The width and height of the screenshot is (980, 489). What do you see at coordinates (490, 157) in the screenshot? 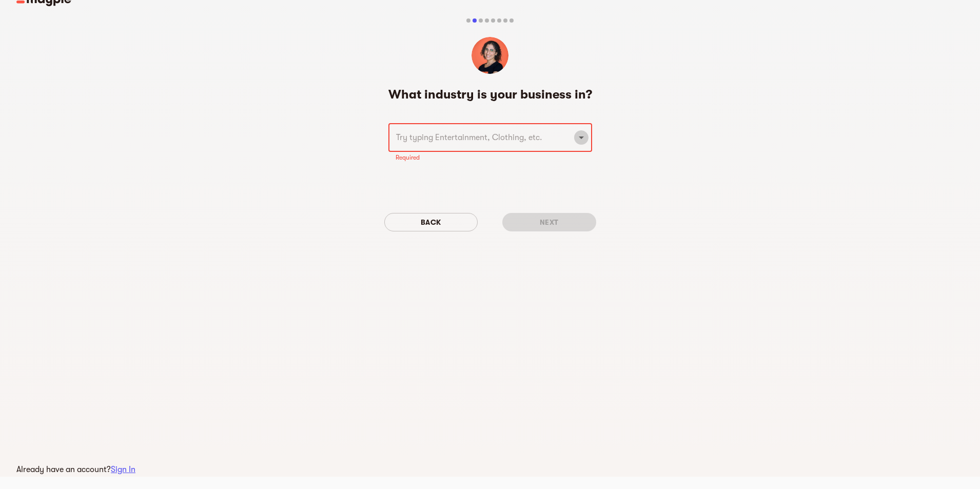
I see `p: Required` at bounding box center [490, 157].